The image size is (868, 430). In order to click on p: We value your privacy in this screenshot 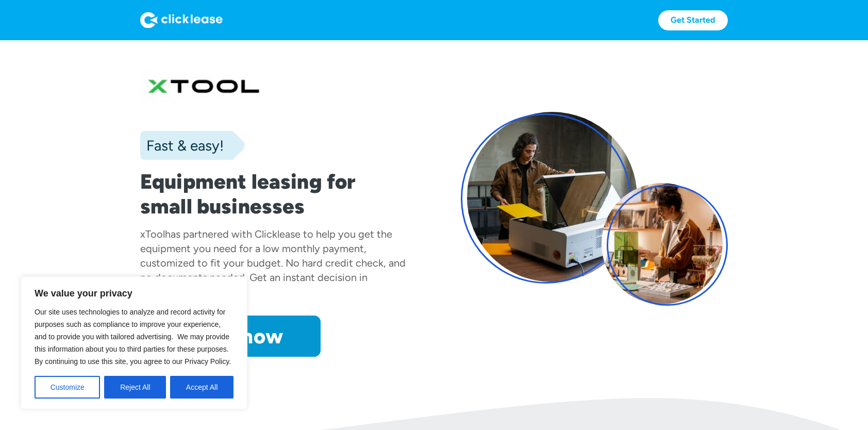, I will do `click(134, 293)`.